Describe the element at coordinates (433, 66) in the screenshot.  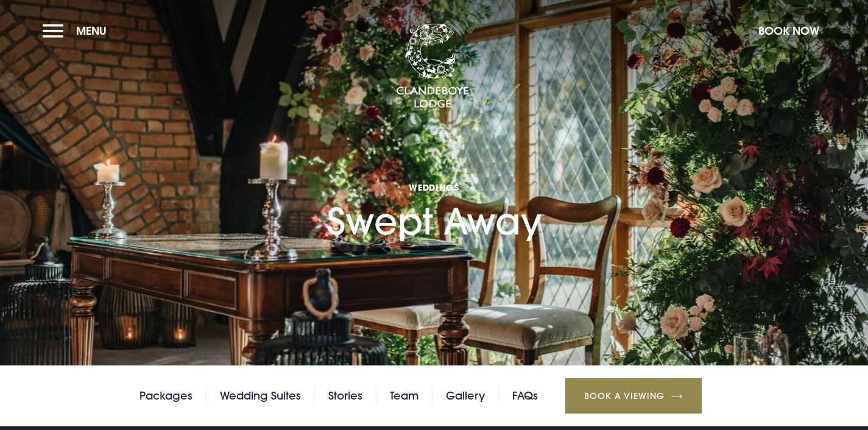
I see `img: Clandeboye Lodge` at that location.